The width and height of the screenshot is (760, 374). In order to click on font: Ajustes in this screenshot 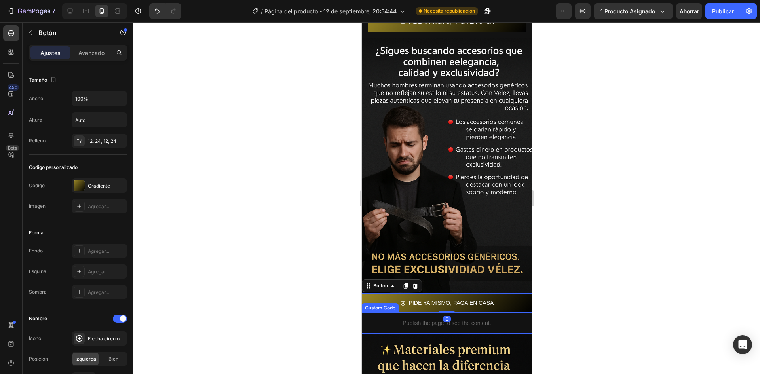, I will do `click(50, 53)`.